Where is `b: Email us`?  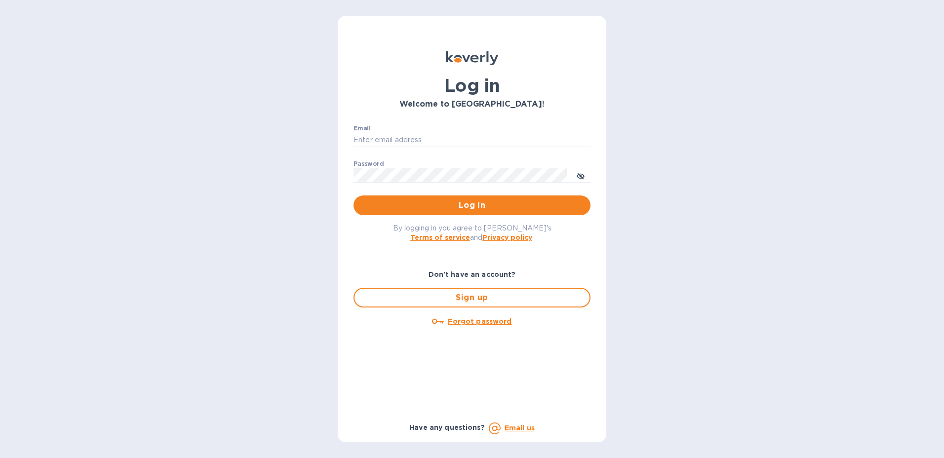 b: Email us is located at coordinates (519, 428).